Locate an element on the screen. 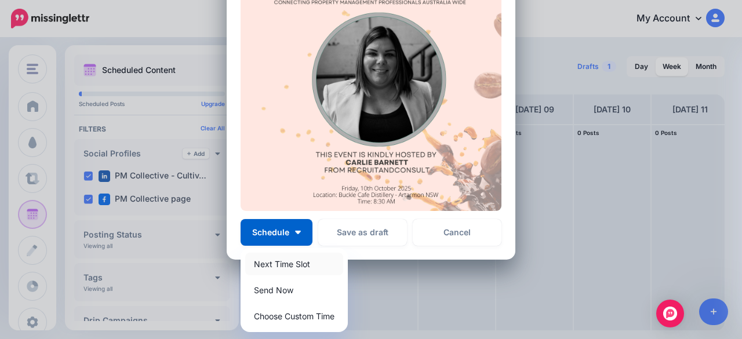  span: Schedule is located at coordinates (271, 232).